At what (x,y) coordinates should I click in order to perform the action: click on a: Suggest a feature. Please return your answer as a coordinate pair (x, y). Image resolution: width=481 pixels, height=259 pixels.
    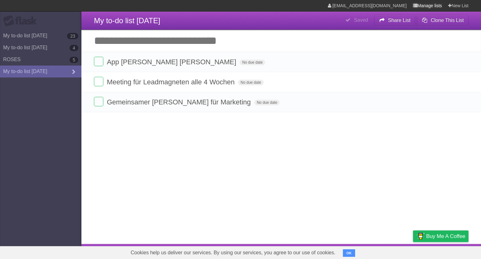
    Looking at the image, I should click on (449, 251).